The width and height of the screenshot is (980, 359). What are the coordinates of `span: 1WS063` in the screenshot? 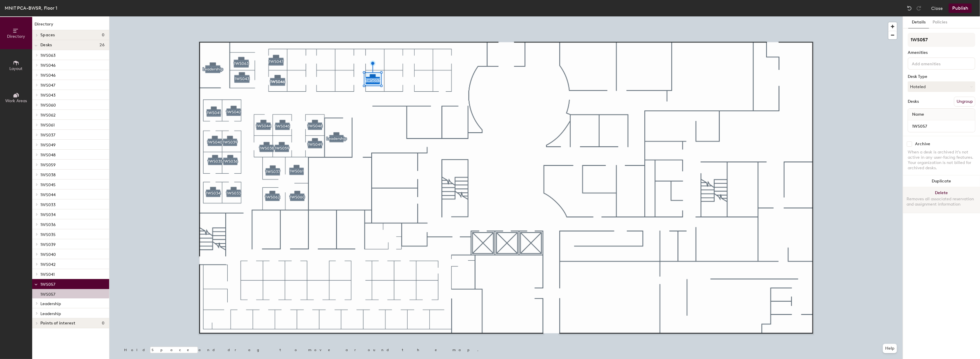 It's located at (48, 56).